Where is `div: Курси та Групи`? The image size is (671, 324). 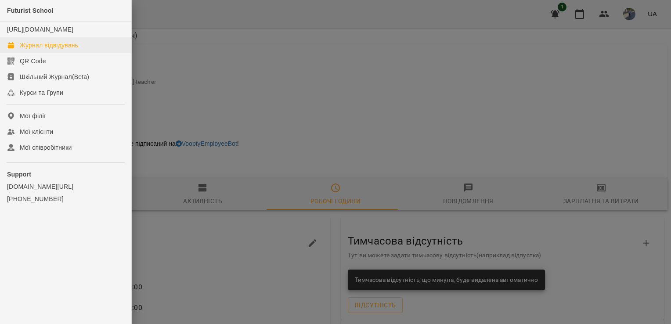
div: Курси та Групи is located at coordinates (41, 93).